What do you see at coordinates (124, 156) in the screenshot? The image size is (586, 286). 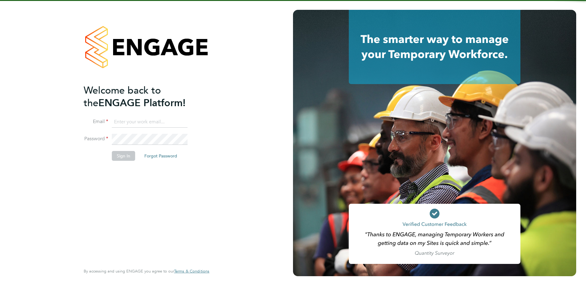 I see `button: Sign In` at bounding box center [124, 156].